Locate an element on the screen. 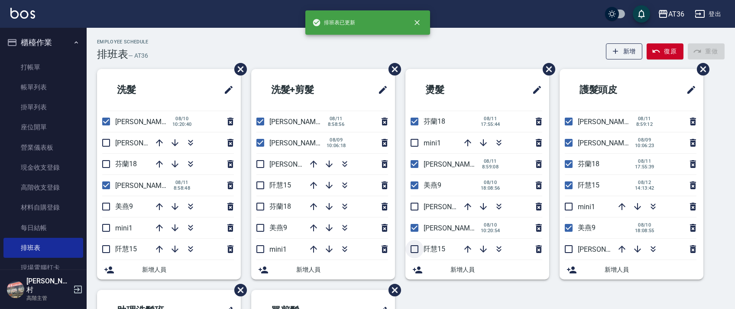 This screenshot has width=735, height=309. button: AT36 is located at coordinates (671, 14).